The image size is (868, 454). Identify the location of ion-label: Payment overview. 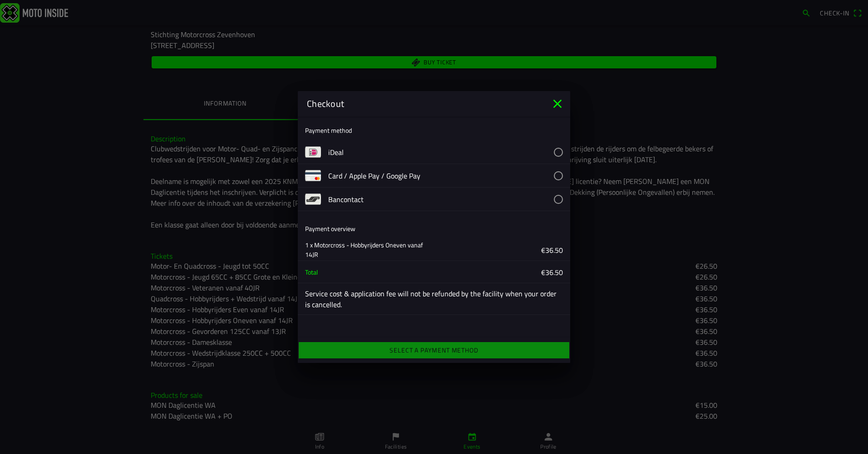
(330, 228).